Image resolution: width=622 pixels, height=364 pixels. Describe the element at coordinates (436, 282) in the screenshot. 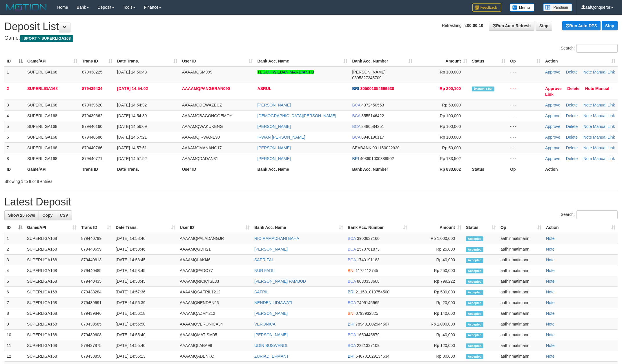

I see `td: Rp 799,222` at that location.